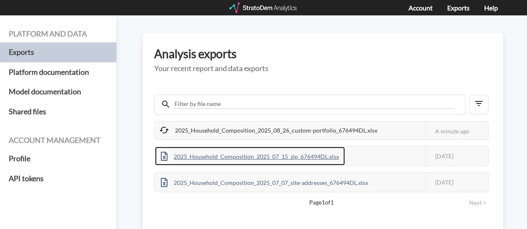 The image size is (527, 229). What do you see at coordinates (264, 181) in the screenshot?
I see `a: 2025_Household_Composition_2025_07_07_site-addresses_676494DL.xlsx` at bounding box center [264, 181].